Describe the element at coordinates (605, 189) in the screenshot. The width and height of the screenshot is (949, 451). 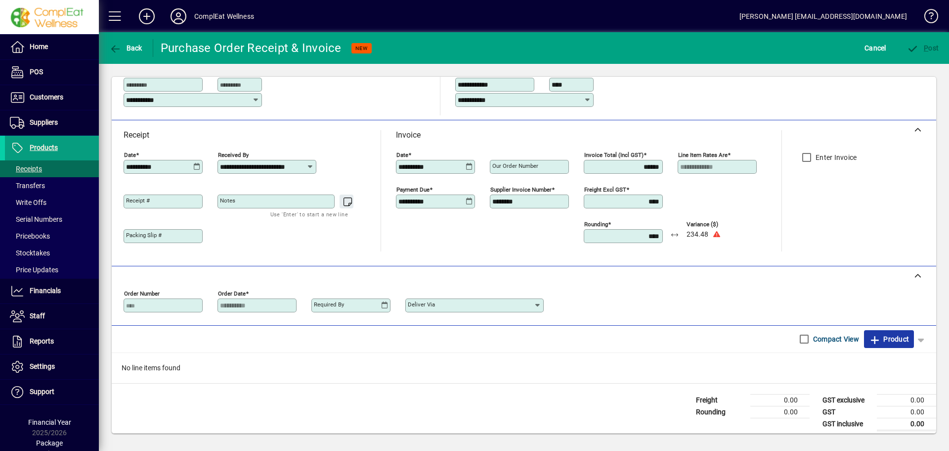
I see `mat-label: Freight excl GST` at that location.